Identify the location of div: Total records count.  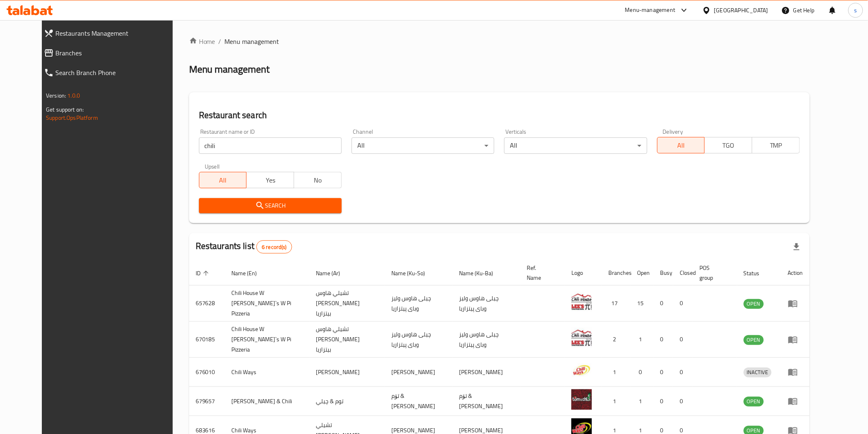
(274, 247).